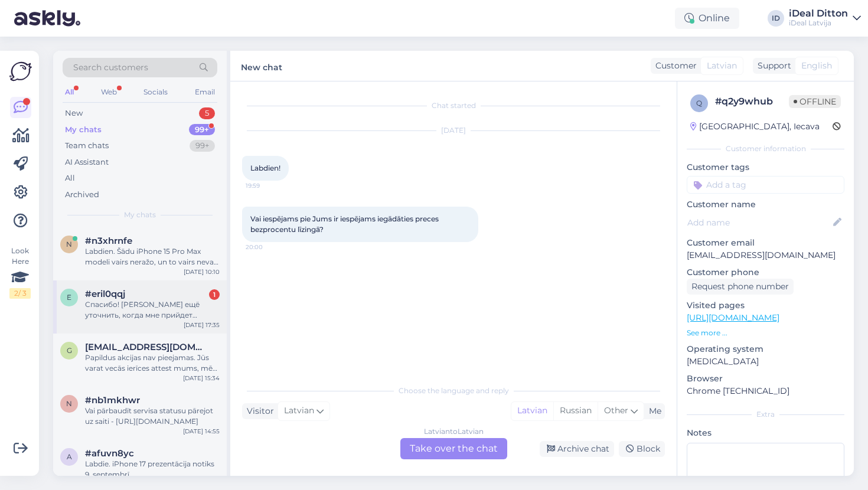  I want to click on div: Choose the language and reply, so click(454, 391).